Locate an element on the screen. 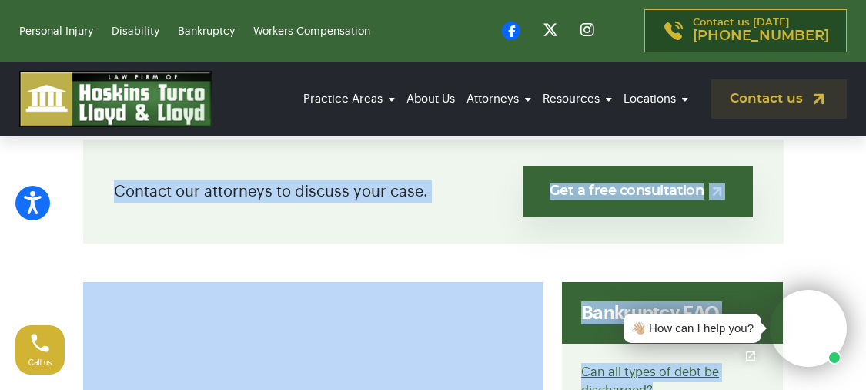 The height and width of the screenshot is (390, 866). a: Personal Injury is located at coordinates (56, 32).